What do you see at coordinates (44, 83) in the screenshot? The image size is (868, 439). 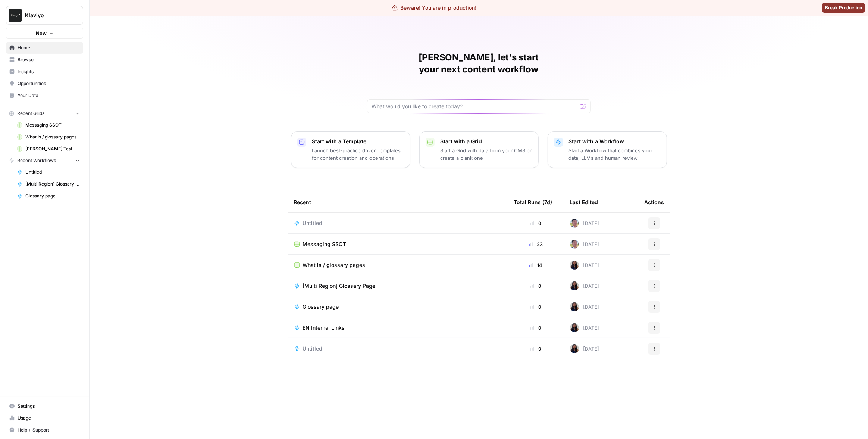 I see `a: Opportunities` at bounding box center [44, 83].